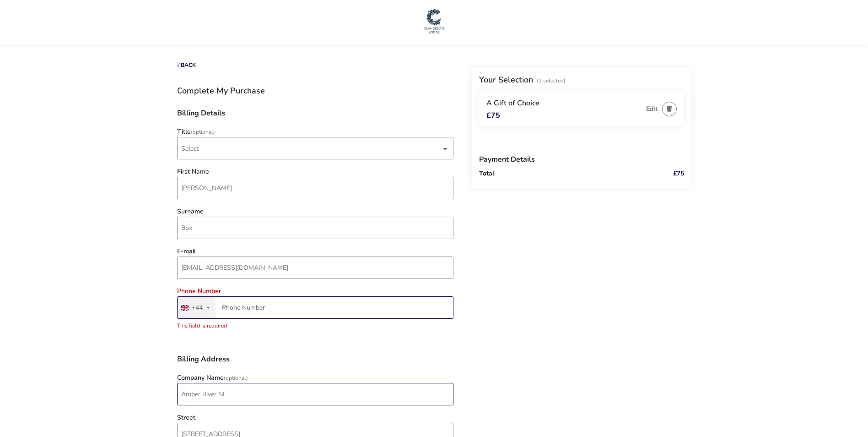 The image size is (868, 437). What do you see at coordinates (582, 159) in the screenshot?
I see `h3: Payment Details` at bounding box center [582, 159].